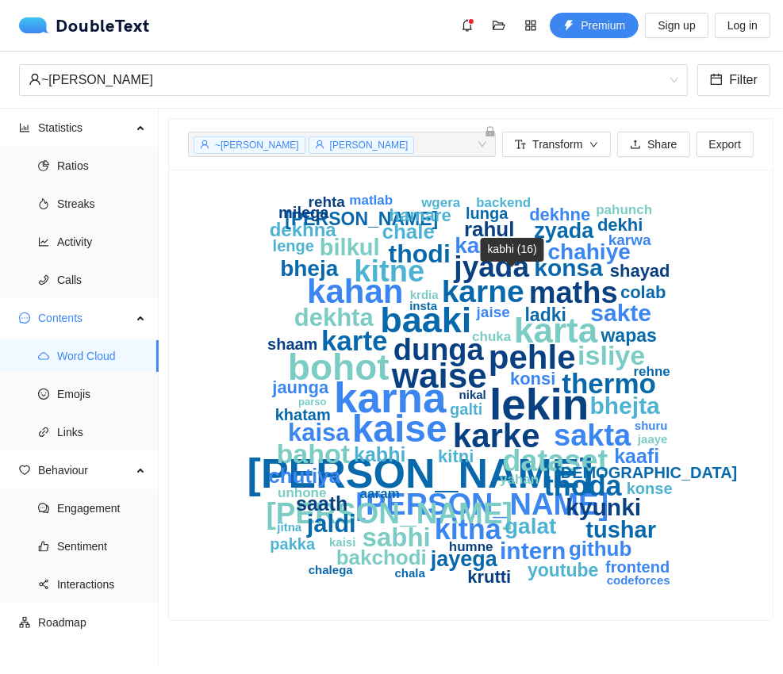 Image resolution: width=783 pixels, height=674 pixels. Describe the element at coordinates (350, 247) in the screenshot. I see `text: bilkul` at that location.